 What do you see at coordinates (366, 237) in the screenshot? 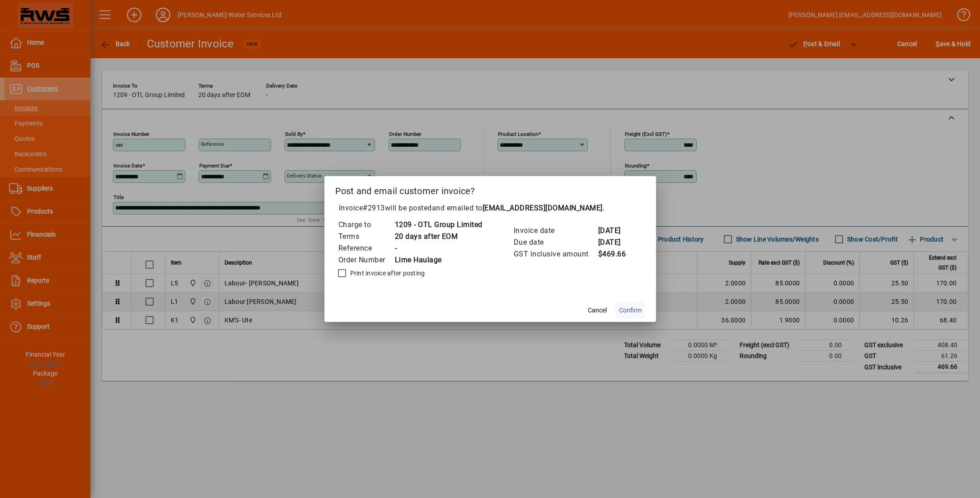
I see `td: Terms` at bounding box center [366, 237].